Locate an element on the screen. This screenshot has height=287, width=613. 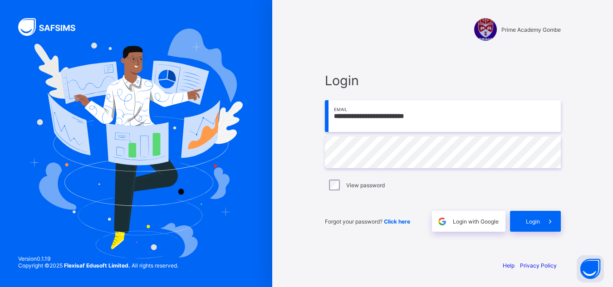
img: google.396cfc9801f0270233282035f929180a.svg is located at coordinates (442, 222).